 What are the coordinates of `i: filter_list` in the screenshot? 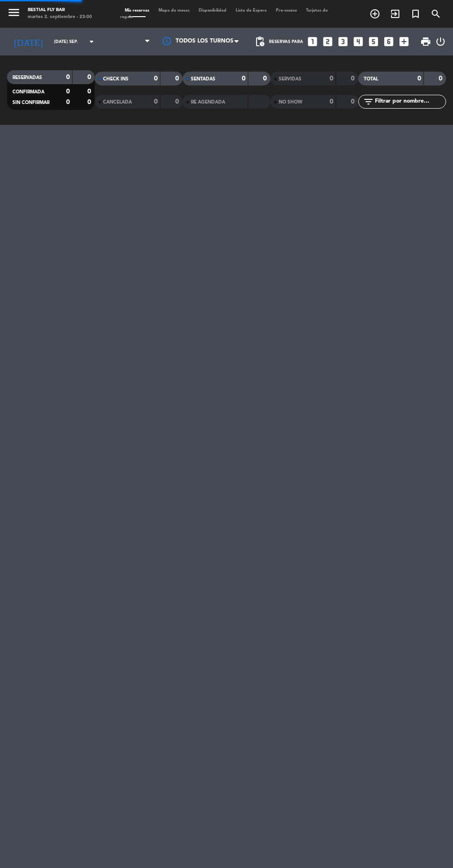 It's located at (369, 102).